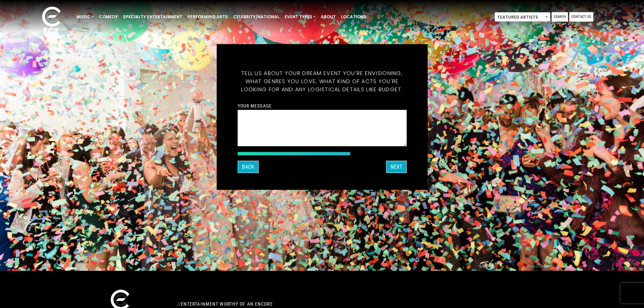  Describe the element at coordinates (581, 17) in the screenshot. I see `a: Contact Us` at that location.